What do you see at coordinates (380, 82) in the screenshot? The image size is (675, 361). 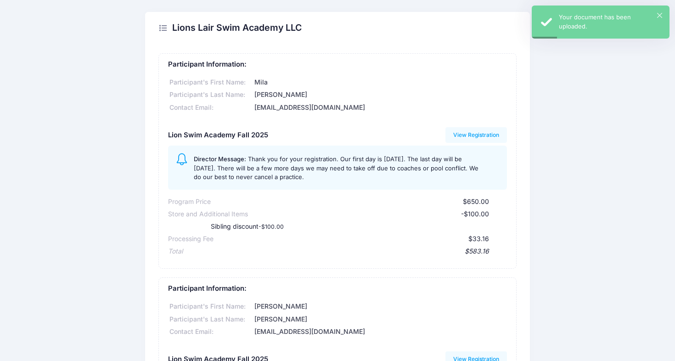 I see `div: Mila` at bounding box center [380, 82].